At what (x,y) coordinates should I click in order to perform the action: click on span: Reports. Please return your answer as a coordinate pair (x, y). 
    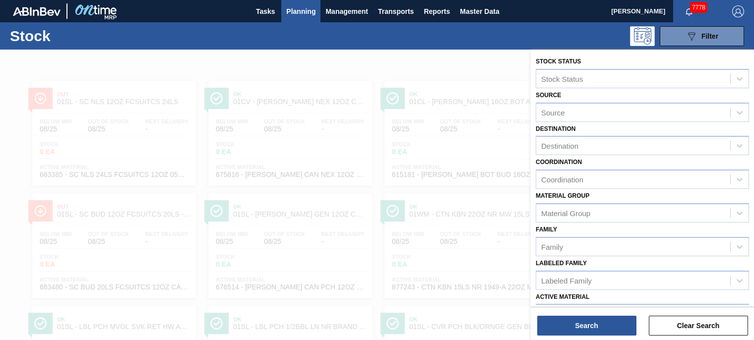
    Looking at the image, I should click on (436, 11).